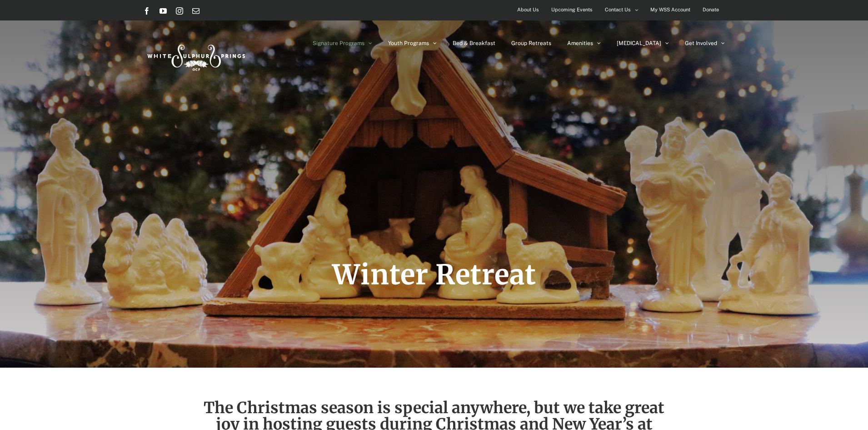 The width and height of the screenshot is (868, 430). What do you see at coordinates (196, 11) in the screenshot?
I see `a: Email` at bounding box center [196, 11].